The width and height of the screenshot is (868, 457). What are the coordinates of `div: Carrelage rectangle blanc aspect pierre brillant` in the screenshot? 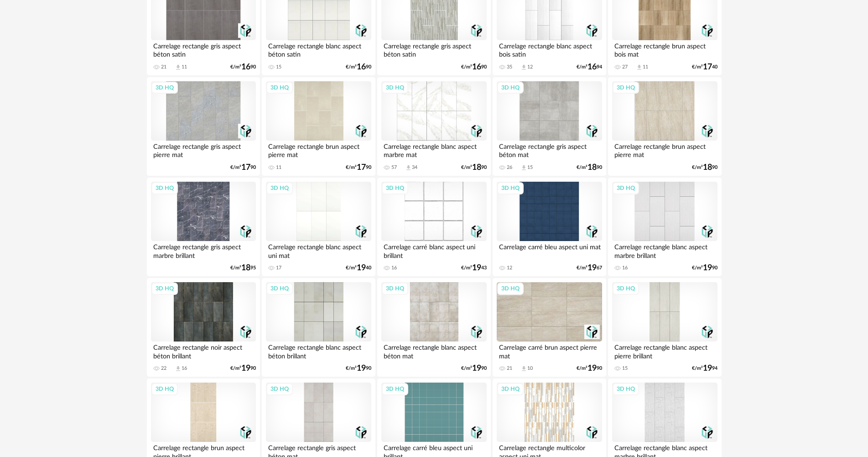 It's located at (665, 350).